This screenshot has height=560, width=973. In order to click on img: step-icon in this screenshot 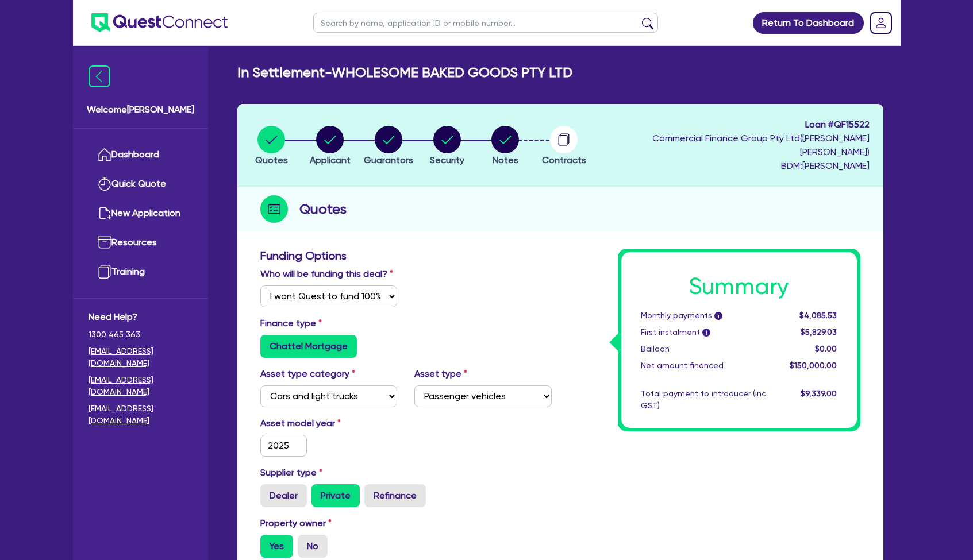, I will do `click(274, 209)`.